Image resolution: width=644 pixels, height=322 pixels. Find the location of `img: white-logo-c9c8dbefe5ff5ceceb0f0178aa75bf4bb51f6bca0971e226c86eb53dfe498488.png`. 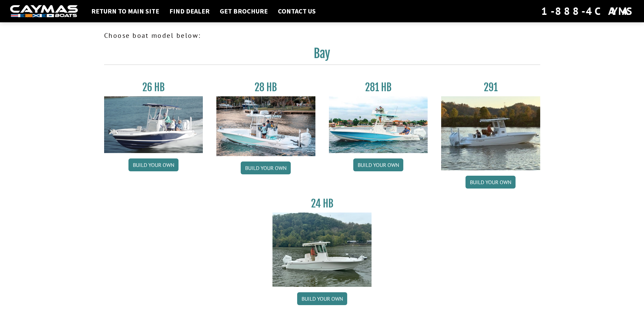

img: white-logo-c9c8dbefe5ff5ceceb0f0178aa75bf4bb51f6bca0971e226c86eb53dfe498488.png is located at coordinates (44, 11).